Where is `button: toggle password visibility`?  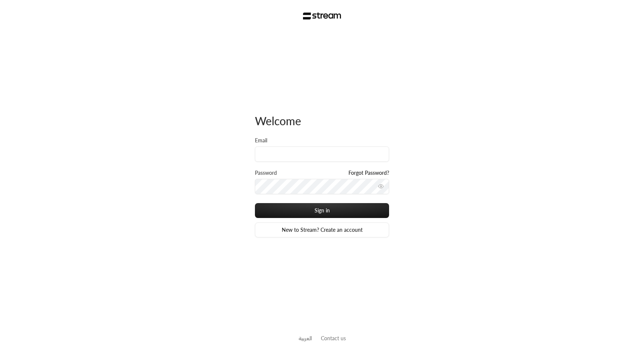 button: toggle password visibility is located at coordinates (381, 187).